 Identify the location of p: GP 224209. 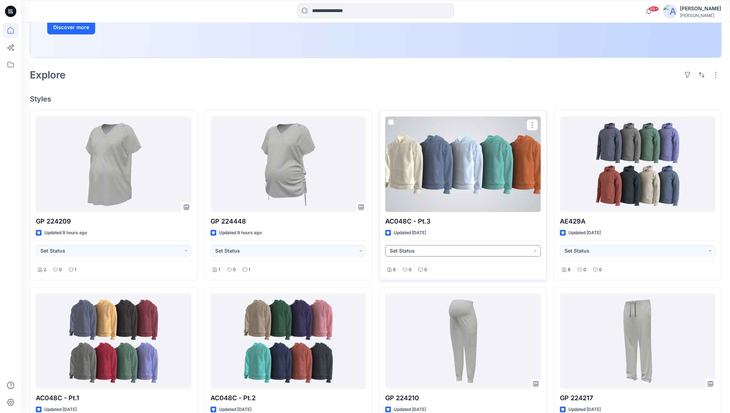
(114, 222).